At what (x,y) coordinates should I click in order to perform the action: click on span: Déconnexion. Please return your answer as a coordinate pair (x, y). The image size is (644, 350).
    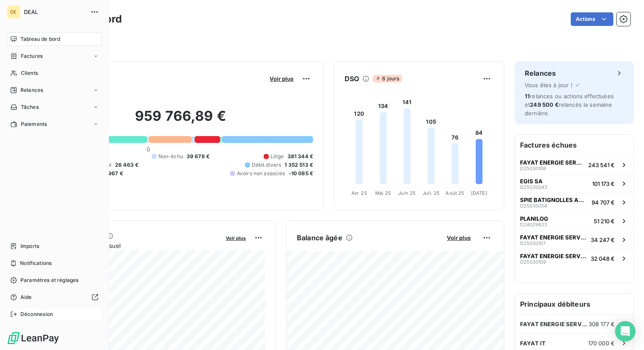
    Looking at the image, I should click on (37, 314).